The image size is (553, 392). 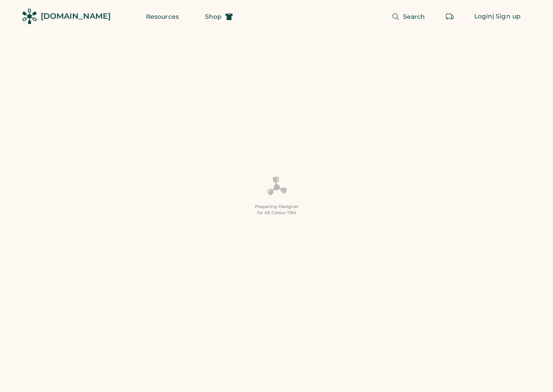 What do you see at coordinates (450, 16) in the screenshot?
I see `button: Retrieve an order` at bounding box center [450, 16].